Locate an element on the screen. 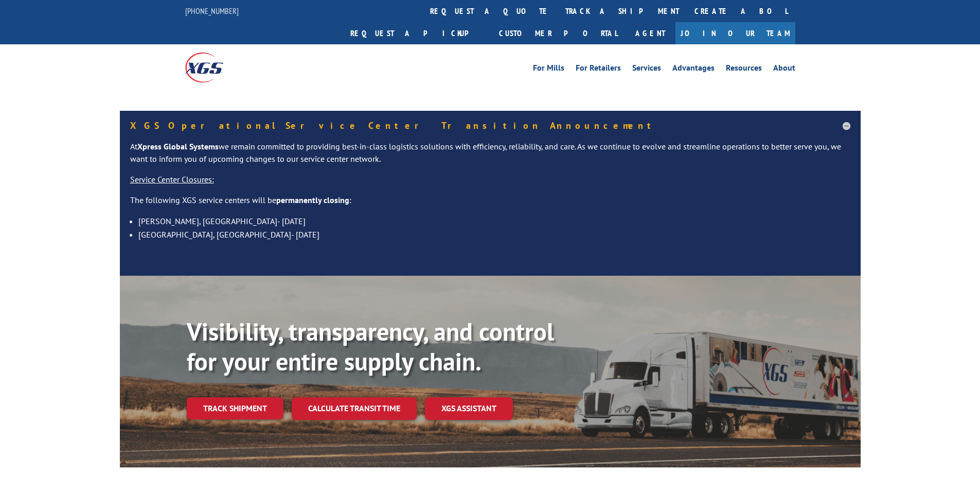  p: The following XGS service centers will be : is located at coordinates (490, 204).